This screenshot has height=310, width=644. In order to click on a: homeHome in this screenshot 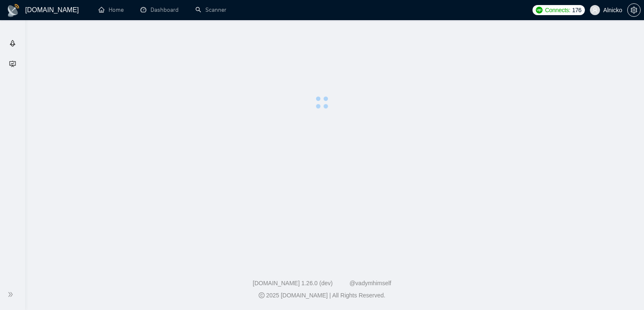, I will do `click(111, 10)`.